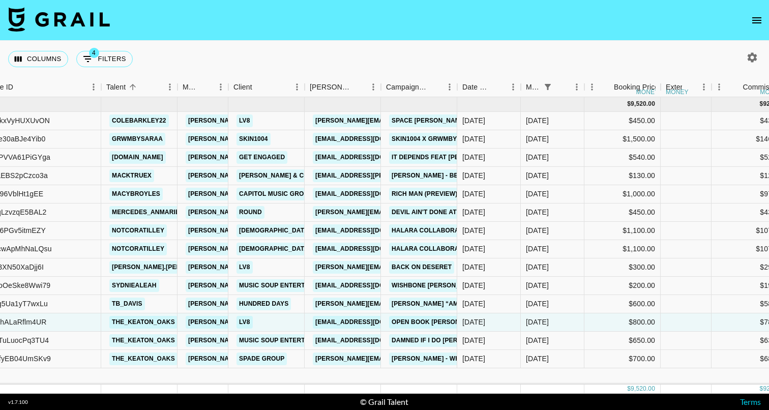 The image size is (769, 410). I want to click on div: $1,500.00, so click(622, 139).